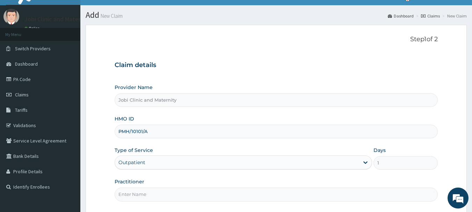  Describe the element at coordinates (132, 163) in the screenshot. I see `div: Outpatient` at that location.